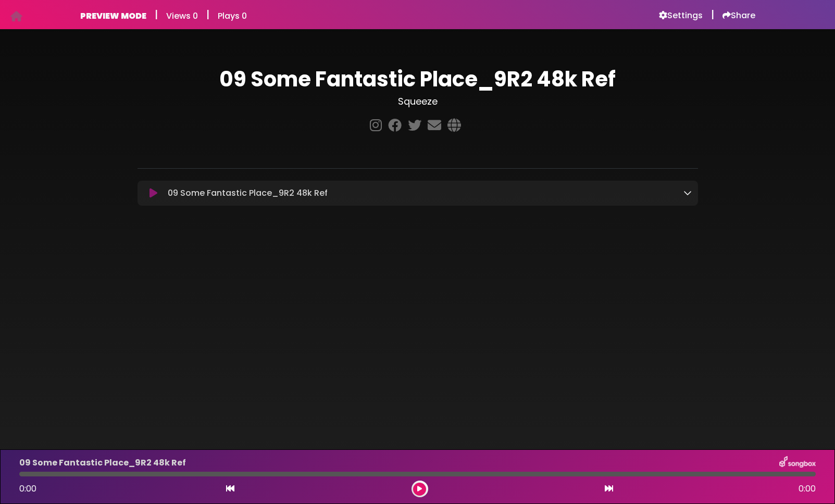  Describe the element at coordinates (233, 15) in the screenshot. I see `h6: Plays 0` at that location.